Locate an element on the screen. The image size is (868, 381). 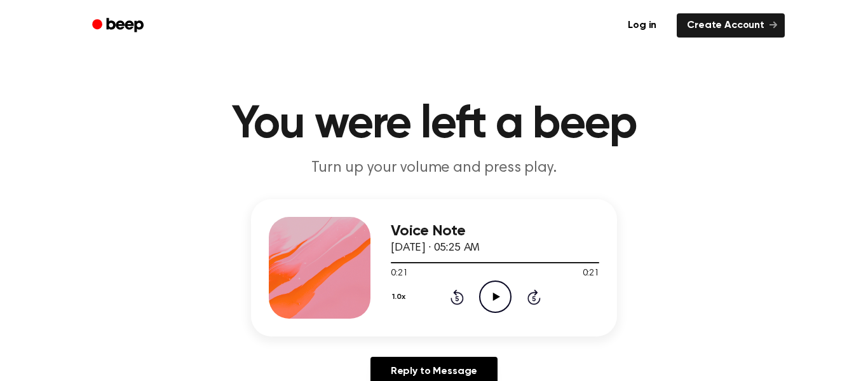
h3: Voice Note is located at coordinates (495, 231).